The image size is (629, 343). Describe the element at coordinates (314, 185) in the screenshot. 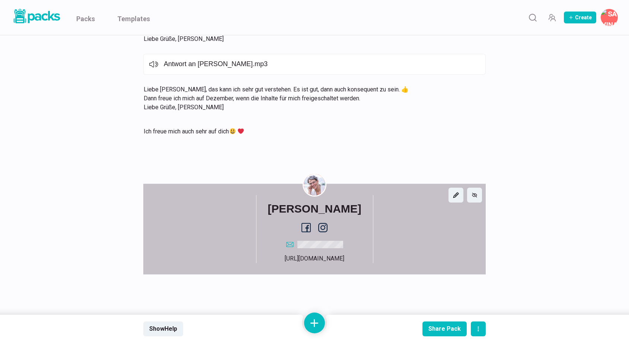

I see `img: Savina Tilmann` at that location.